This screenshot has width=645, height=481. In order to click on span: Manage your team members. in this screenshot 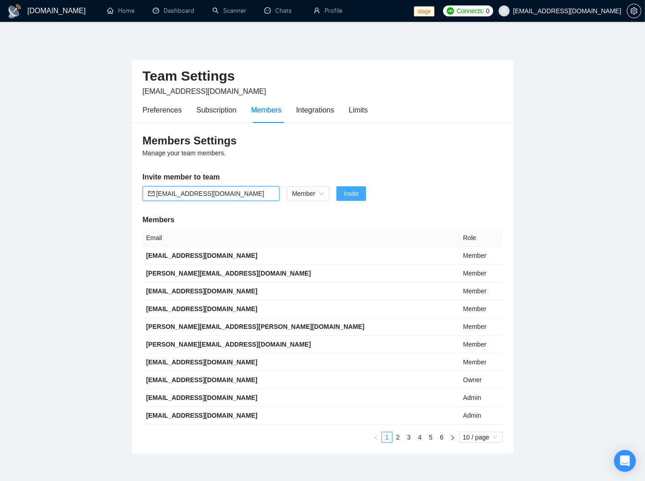, I will do `click(184, 153)`.